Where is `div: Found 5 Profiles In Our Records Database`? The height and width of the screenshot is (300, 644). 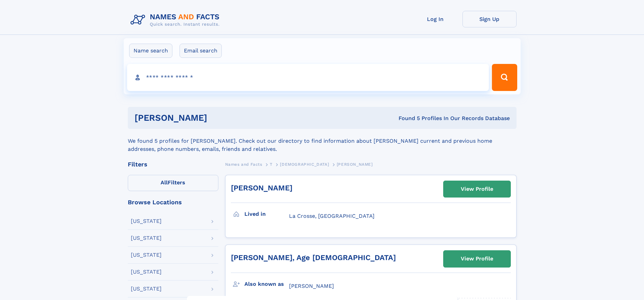
div: Found 5 Profiles In Our Records Database is located at coordinates (406, 118).